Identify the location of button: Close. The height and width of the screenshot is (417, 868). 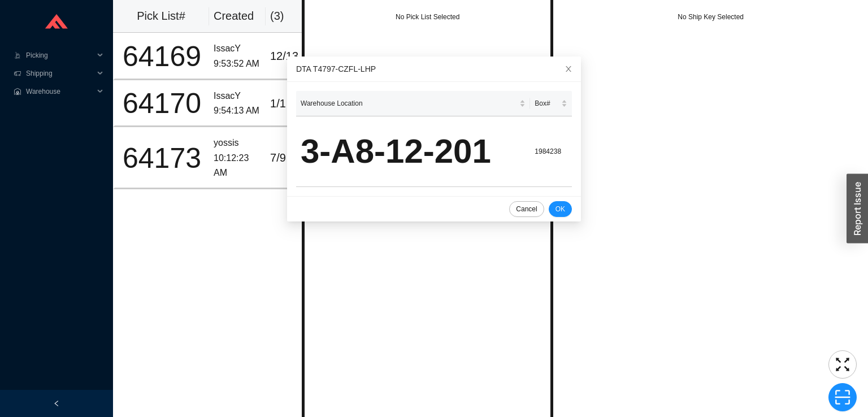
(569, 69).